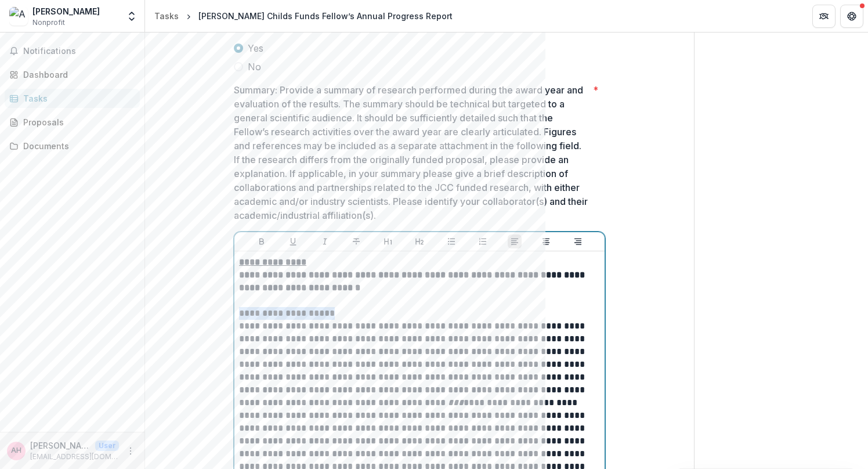  What do you see at coordinates (72, 74) in the screenshot?
I see `a: Dashboard` at bounding box center [72, 74].